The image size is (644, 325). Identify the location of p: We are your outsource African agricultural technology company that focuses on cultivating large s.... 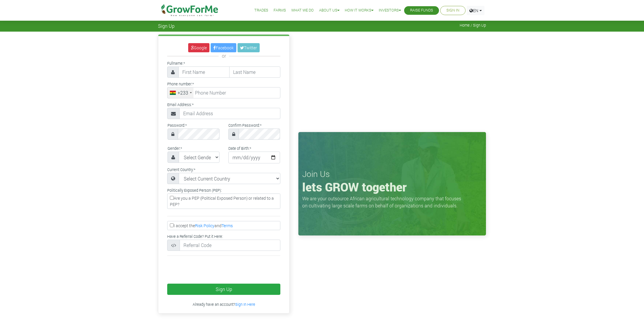
(383, 202).